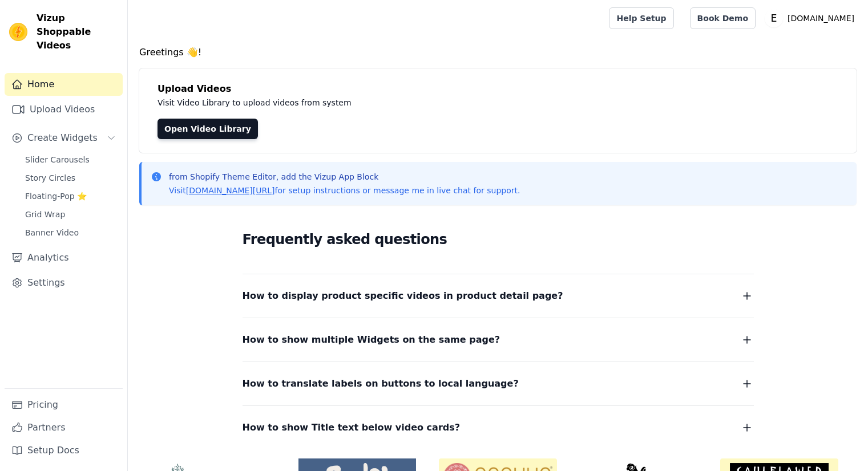 The width and height of the screenshot is (868, 471). Describe the element at coordinates (70, 214) in the screenshot. I see `a: Grid Wrap` at that location.